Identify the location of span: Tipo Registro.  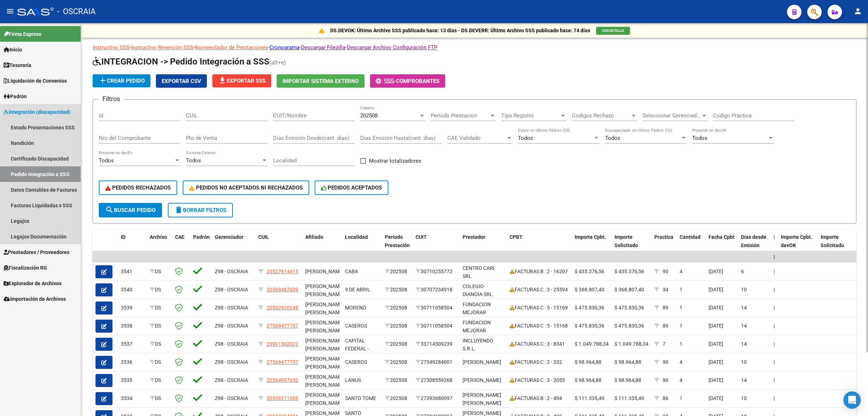
(531, 115).